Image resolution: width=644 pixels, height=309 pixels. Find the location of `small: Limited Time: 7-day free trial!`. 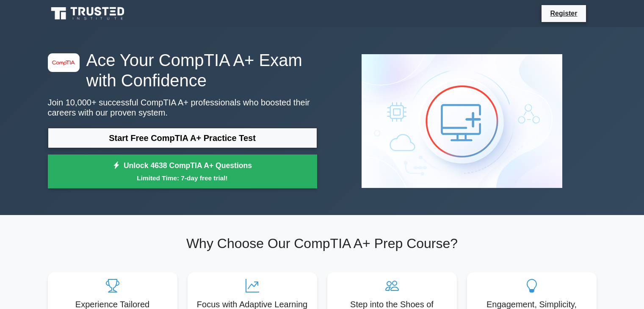

small: Limited Time: 7-day free trial! is located at coordinates (183, 178).